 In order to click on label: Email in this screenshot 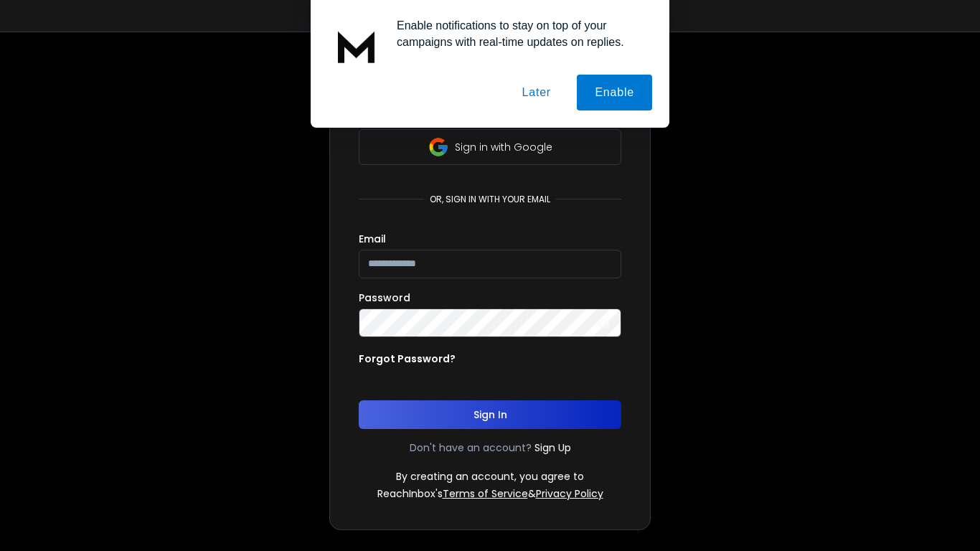, I will do `click(372, 239)`.